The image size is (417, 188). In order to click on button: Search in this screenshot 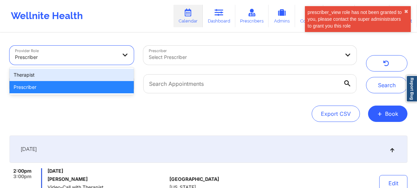, I will do `click(387, 85)`.